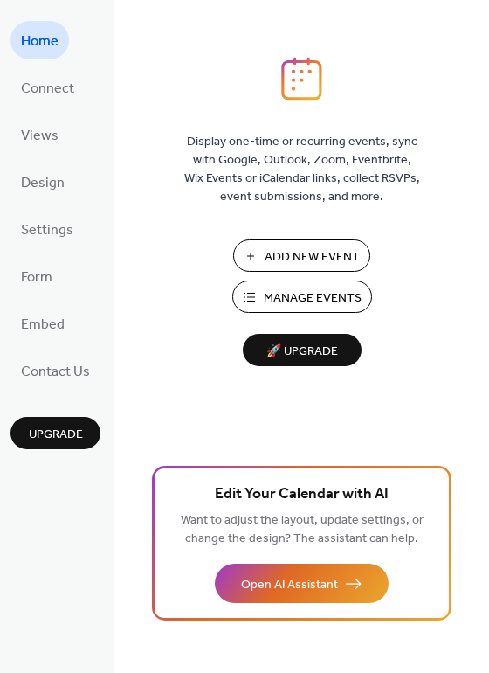 Image resolution: width=489 pixels, height=673 pixels. Describe the element at coordinates (313, 298) in the screenshot. I see `span: Manage Events` at that location.